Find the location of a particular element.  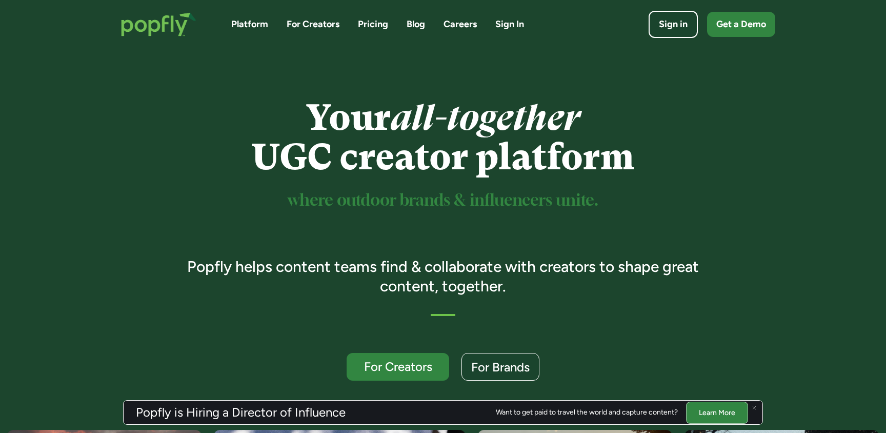

a: Sign in is located at coordinates (673, 24).